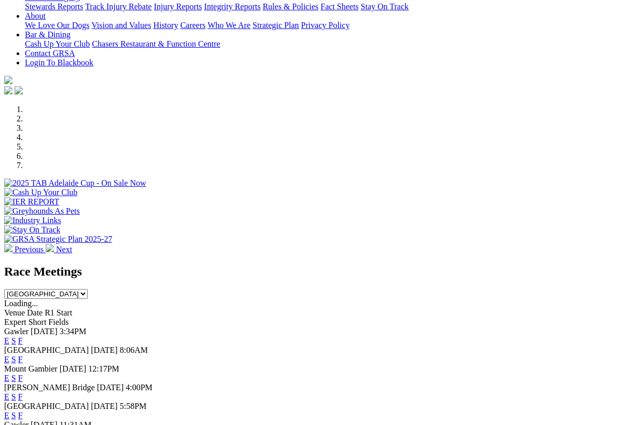 This screenshot has height=425, width=618. What do you see at coordinates (64, 249) in the screenshot?
I see `span: Next` at bounding box center [64, 249].